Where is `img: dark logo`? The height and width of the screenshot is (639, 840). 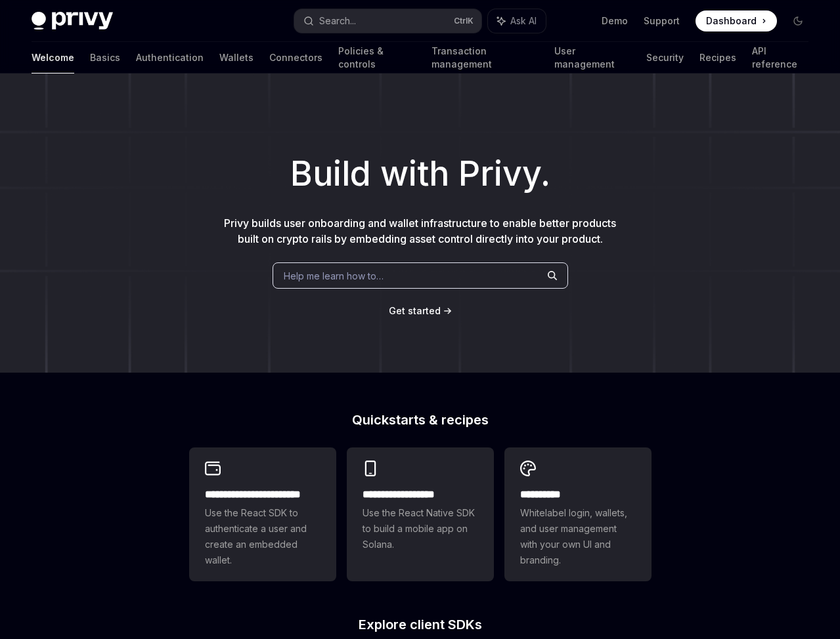
img: dark logo is located at coordinates (73, 21).